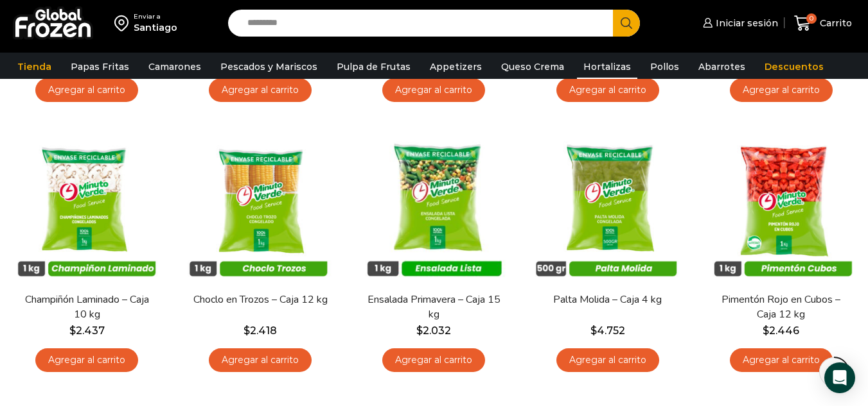 The width and height of the screenshot is (868, 406). What do you see at coordinates (434, 360) in the screenshot?
I see `a: Agregar al carrito: “Ensalada Primavera - Caja 15 kg”` at bounding box center [434, 360].